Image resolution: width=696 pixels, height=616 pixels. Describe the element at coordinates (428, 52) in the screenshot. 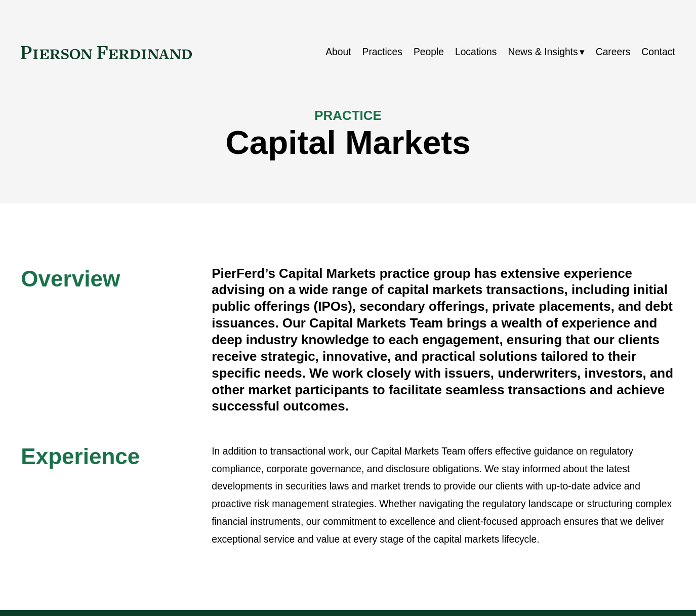

I see `a: People` at that location.